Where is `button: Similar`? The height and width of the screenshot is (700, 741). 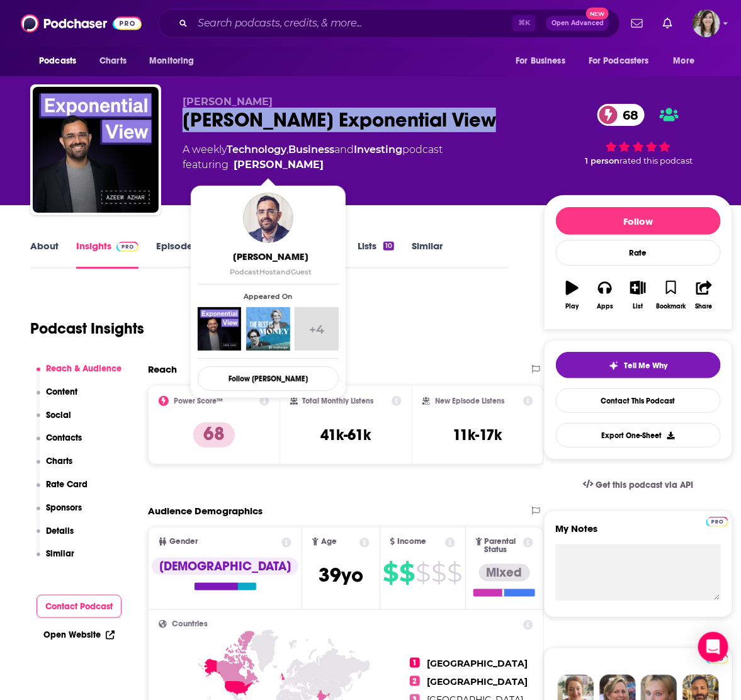 button: Similar is located at coordinates (55, 560).